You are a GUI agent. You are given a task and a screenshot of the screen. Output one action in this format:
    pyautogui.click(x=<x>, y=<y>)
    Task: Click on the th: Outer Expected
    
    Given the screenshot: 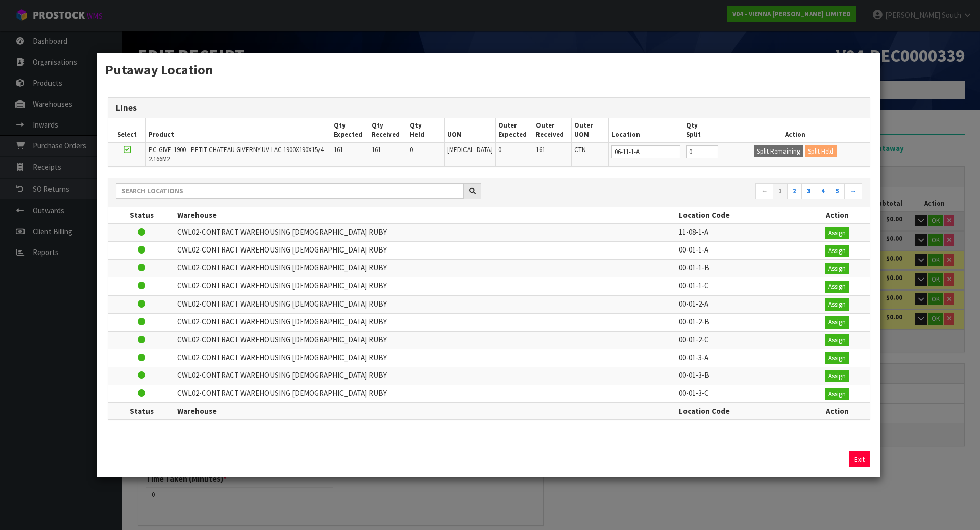 What is the action you would take?
    pyautogui.click(x=514, y=130)
    